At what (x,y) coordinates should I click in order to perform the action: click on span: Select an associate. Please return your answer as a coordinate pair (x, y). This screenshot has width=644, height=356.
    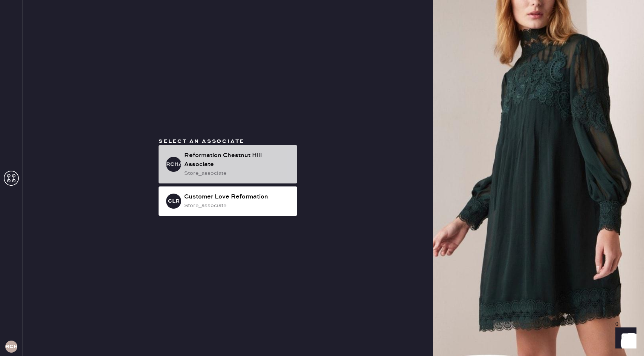
    Looking at the image, I should click on (202, 141).